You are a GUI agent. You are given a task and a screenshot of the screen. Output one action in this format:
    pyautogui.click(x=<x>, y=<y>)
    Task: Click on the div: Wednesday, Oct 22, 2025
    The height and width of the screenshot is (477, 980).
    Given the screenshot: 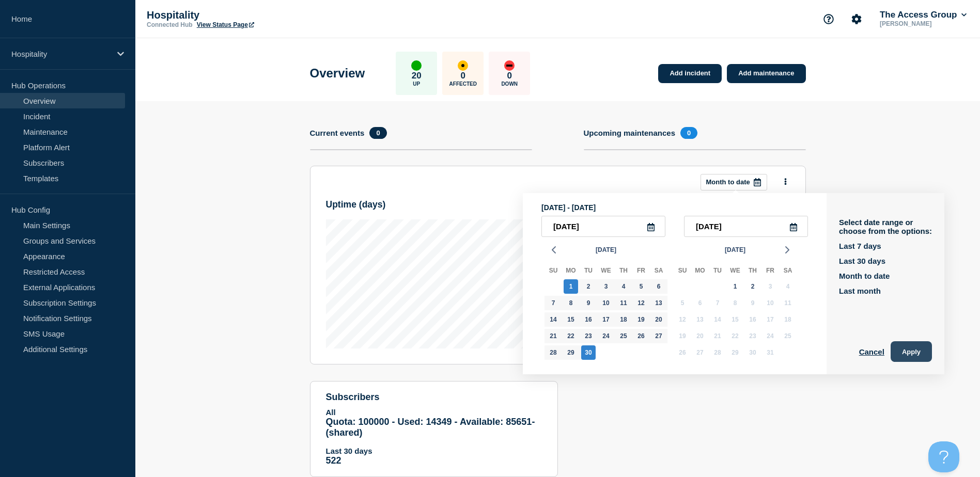 What is the action you would take?
    pyautogui.click(x=735, y=336)
    